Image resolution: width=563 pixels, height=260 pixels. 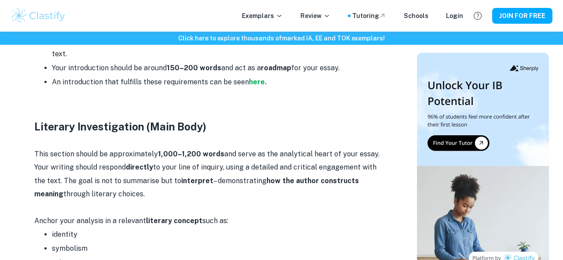 I want to click on a: Clastify logo, so click(x=38, y=16).